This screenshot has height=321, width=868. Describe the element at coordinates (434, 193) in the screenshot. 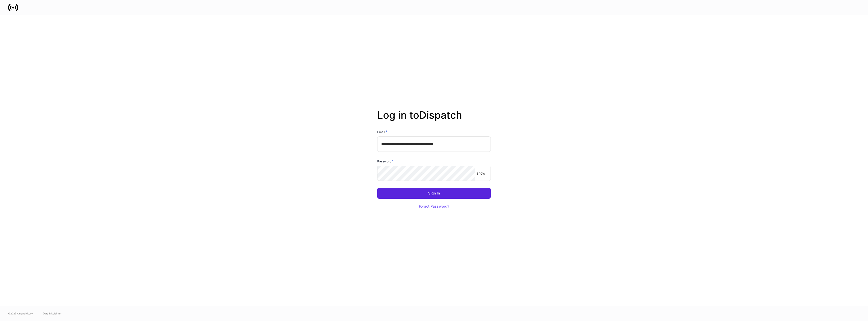

I see `div: Sign In` at that location.